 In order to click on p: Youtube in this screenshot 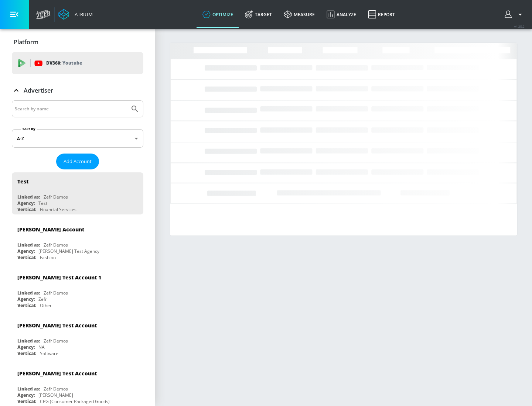, I will do `click(72, 63)`.